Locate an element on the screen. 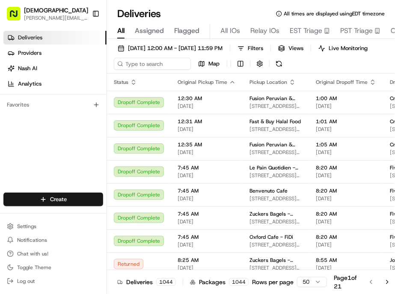 The image size is (395, 294). div: Favorites is located at coordinates (53, 105).